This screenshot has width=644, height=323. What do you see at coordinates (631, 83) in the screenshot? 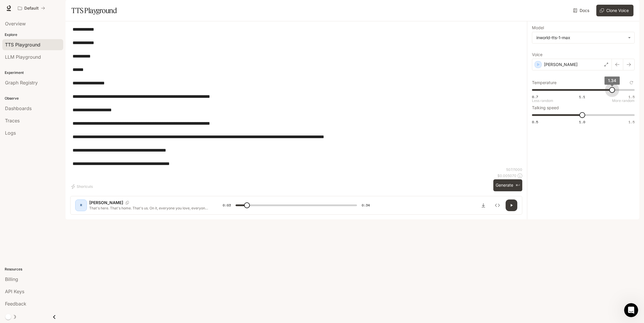
I see `button: Reset to default` at bounding box center [631, 83].